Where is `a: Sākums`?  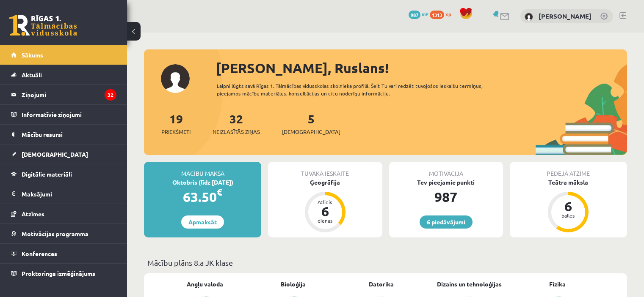 a: Sākums is located at coordinates (64, 55).